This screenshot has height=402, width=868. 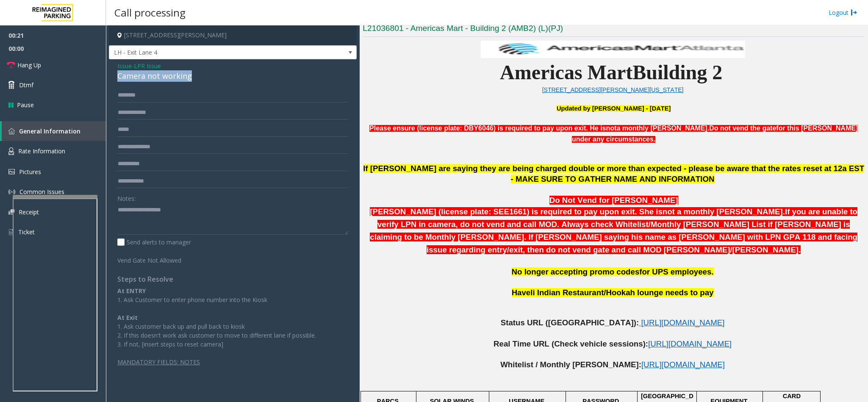 I want to click on label: Vend Gate Not Allowed, so click(x=164, y=259).